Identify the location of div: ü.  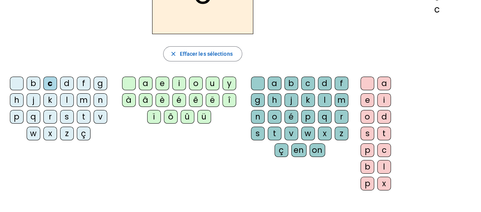
(204, 117).